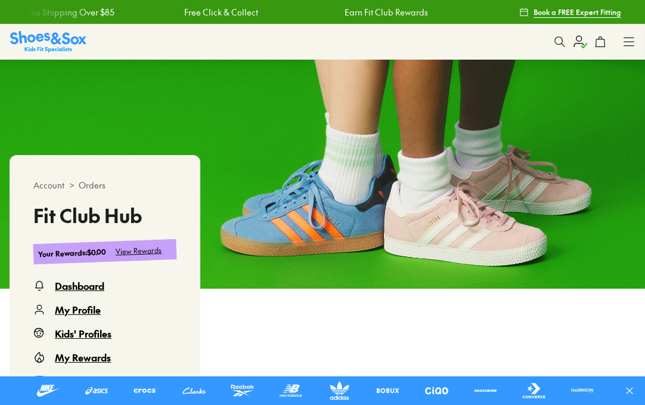 The image size is (645, 405). What do you see at coordinates (105, 286) in the screenshot?
I see `a: Dashboard` at bounding box center [105, 286].